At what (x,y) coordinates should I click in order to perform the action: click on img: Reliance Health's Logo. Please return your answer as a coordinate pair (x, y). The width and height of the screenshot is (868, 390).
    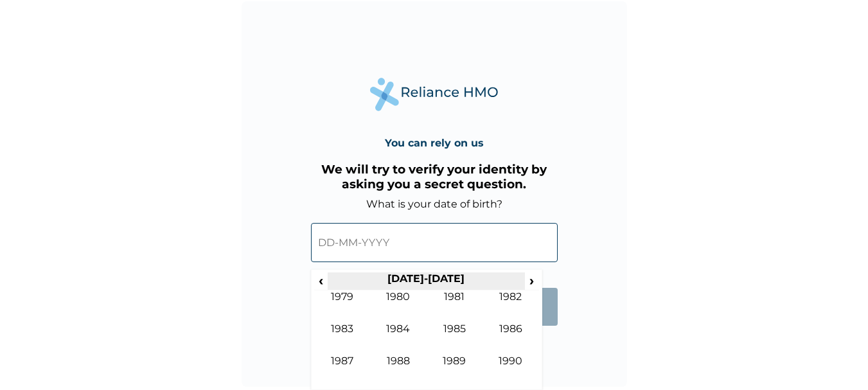
    Looking at the image, I should click on (434, 94).